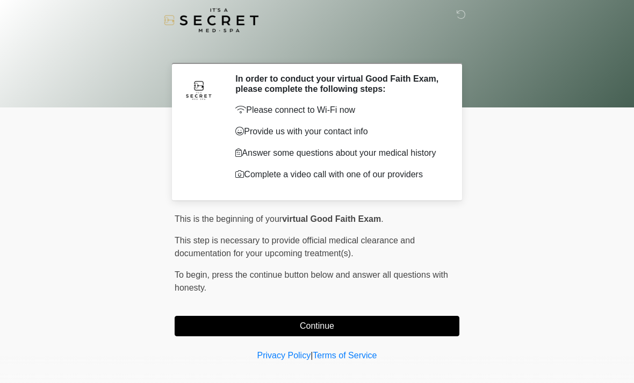 The width and height of the screenshot is (634, 383). I want to click on span: press the continue button below and answer all questions with honesty., so click(311, 281).